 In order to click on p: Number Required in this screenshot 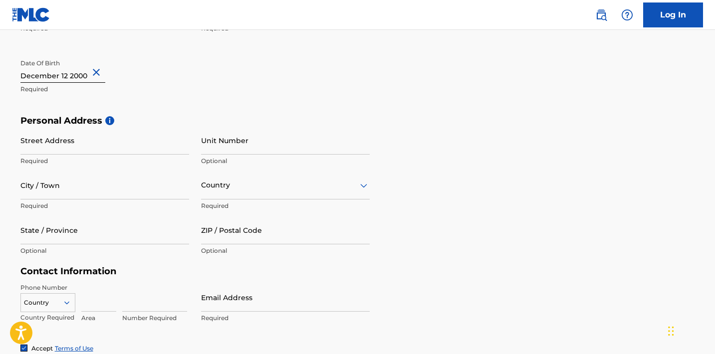, I will do `click(155, 318)`.